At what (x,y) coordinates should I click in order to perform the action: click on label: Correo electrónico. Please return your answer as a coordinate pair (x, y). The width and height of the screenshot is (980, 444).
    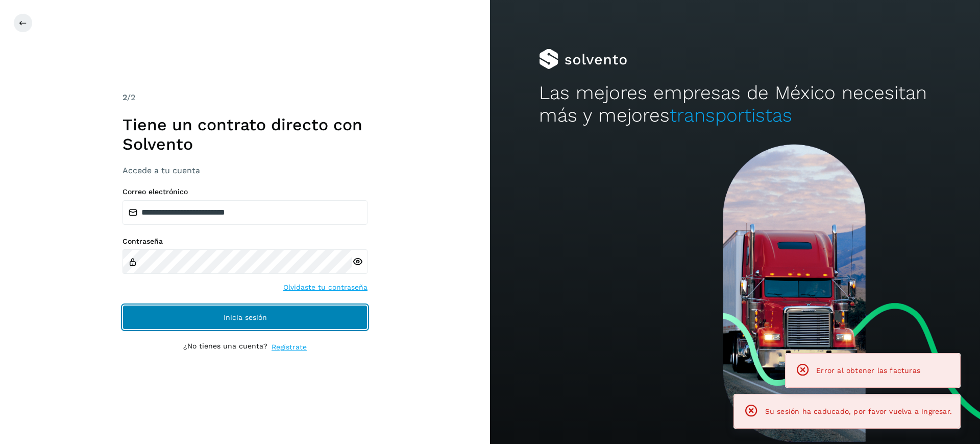
    Looking at the image, I should click on (245, 191).